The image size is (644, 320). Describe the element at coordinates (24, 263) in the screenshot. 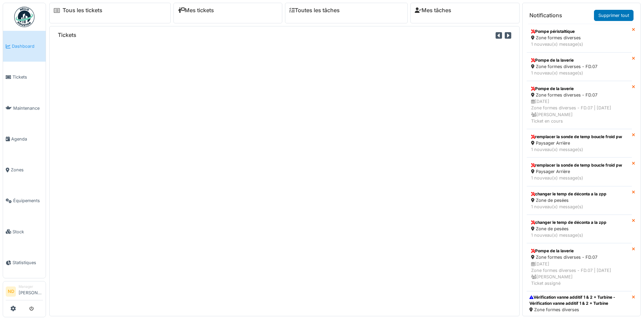

I see `a: Statistiques` at that location.